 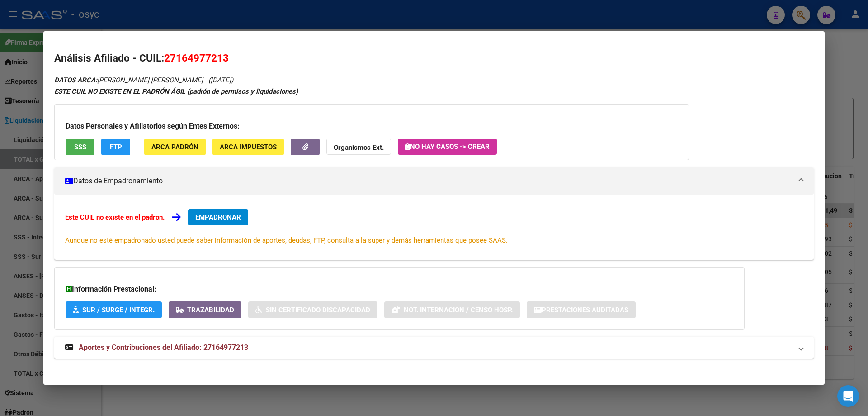 What do you see at coordinates (318, 310) in the screenshot?
I see `span: Sin Certificado Discapacidad` at bounding box center [318, 310].